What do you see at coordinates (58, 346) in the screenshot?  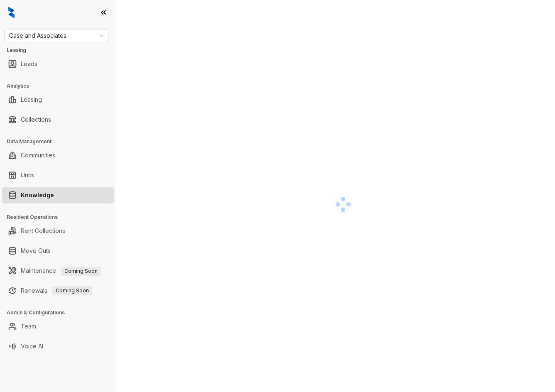 I see `li: Voice AI` at bounding box center [58, 346].